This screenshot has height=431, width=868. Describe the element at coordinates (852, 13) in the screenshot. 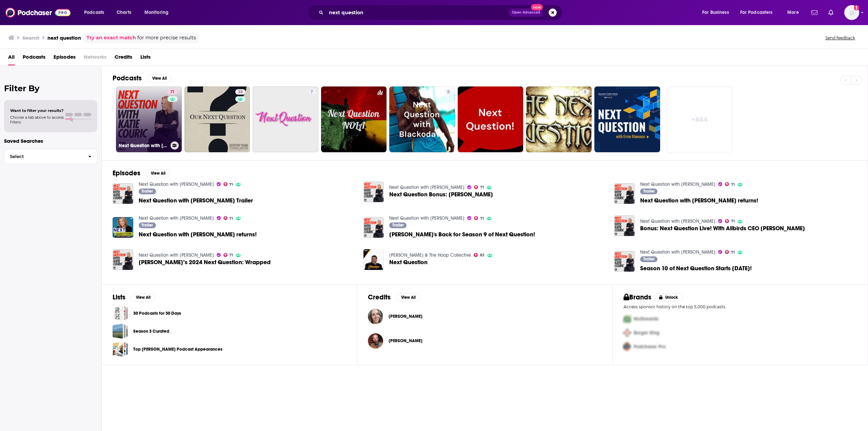

I see `span: Logged in as gabrielle.gantz` at that location.